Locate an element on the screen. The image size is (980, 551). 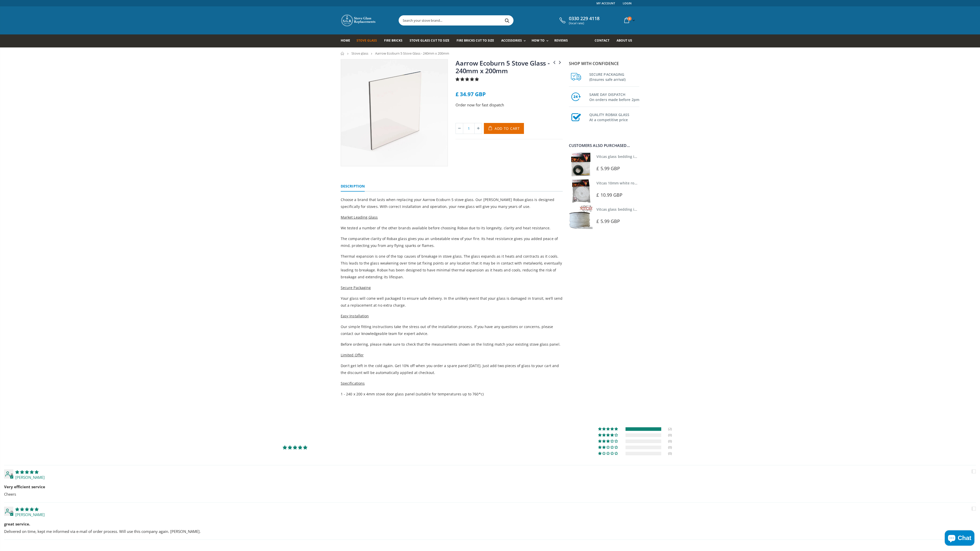
img: Stove Glass Replacement is located at coordinates (358, 20).